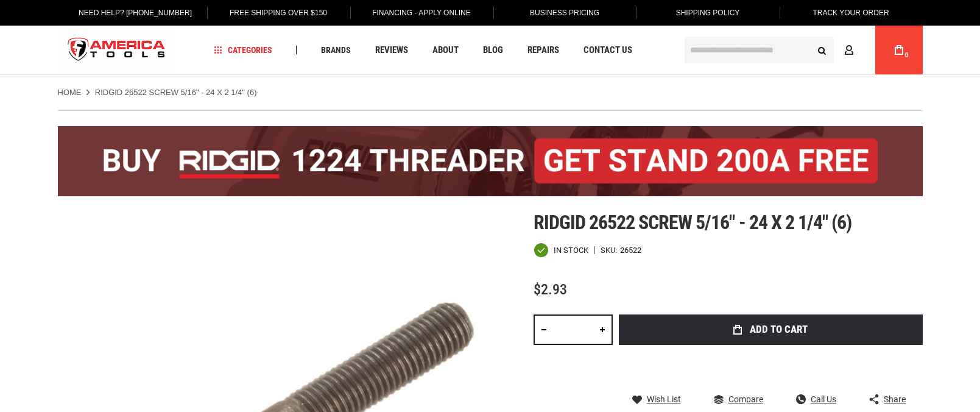  Describe the element at coordinates (708, 13) in the screenshot. I see `span: Shipping Policy` at that location.